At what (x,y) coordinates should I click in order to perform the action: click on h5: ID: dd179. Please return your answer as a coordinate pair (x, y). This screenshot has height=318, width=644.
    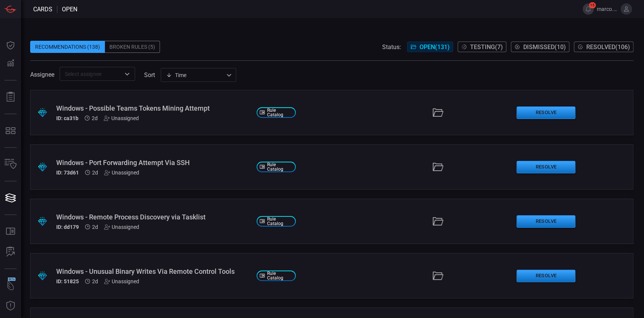
    Looking at the image, I should click on (67, 227).